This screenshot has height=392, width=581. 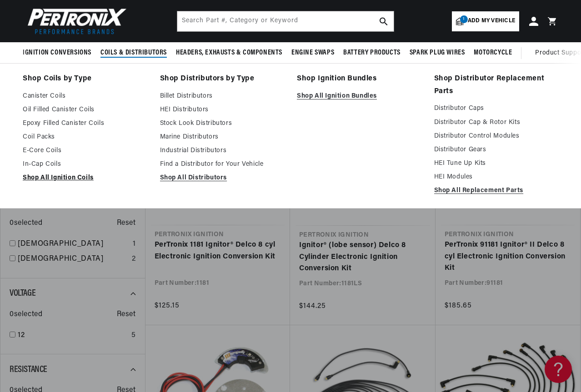 I want to click on a: Marine Distributors, so click(x=222, y=137).